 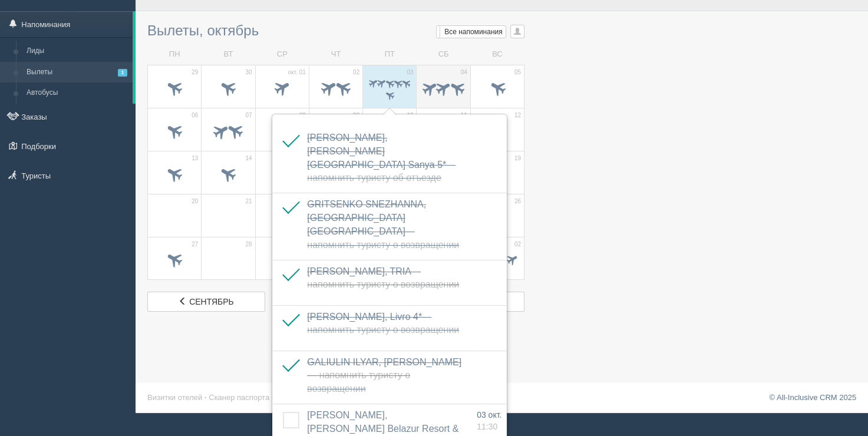 What do you see at coordinates (248, 159) in the screenshot?
I see `span: 14` at bounding box center [248, 159].